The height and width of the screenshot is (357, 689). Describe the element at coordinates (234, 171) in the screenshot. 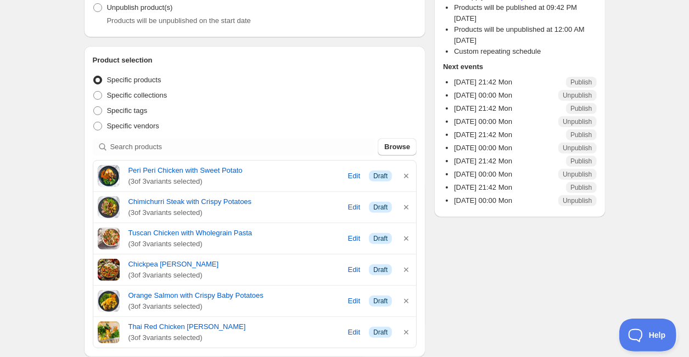

I see `a: Peri Peri Chicken with Sweet Potato` at that location.